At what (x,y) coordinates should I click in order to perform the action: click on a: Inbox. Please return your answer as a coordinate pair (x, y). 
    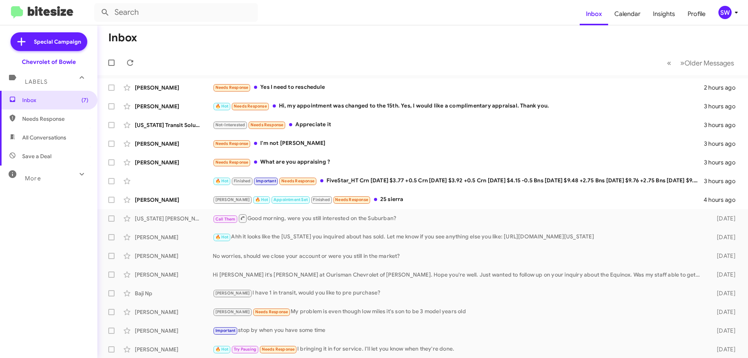
    Looking at the image, I should click on (594, 14).